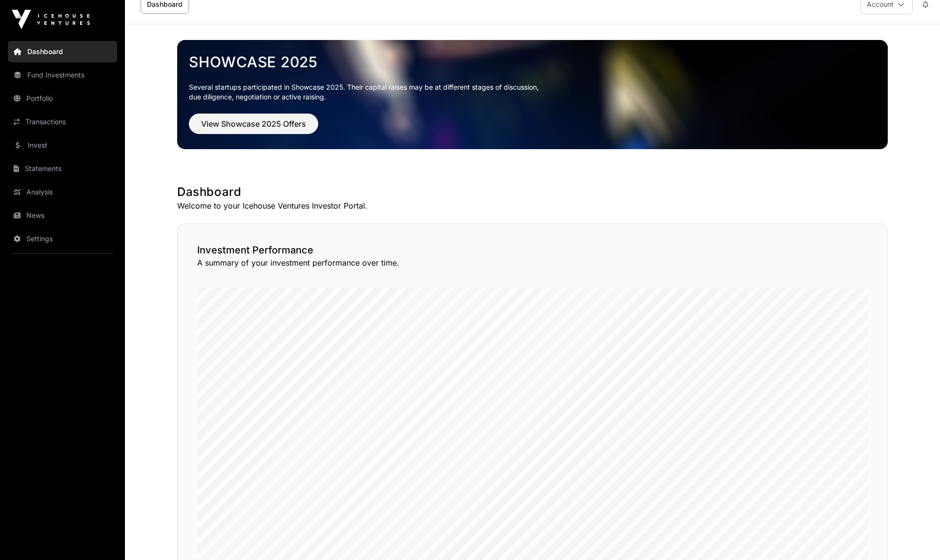 The height and width of the screenshot is (560, 940). I want to click on a: Analysis, so click(62, 192).